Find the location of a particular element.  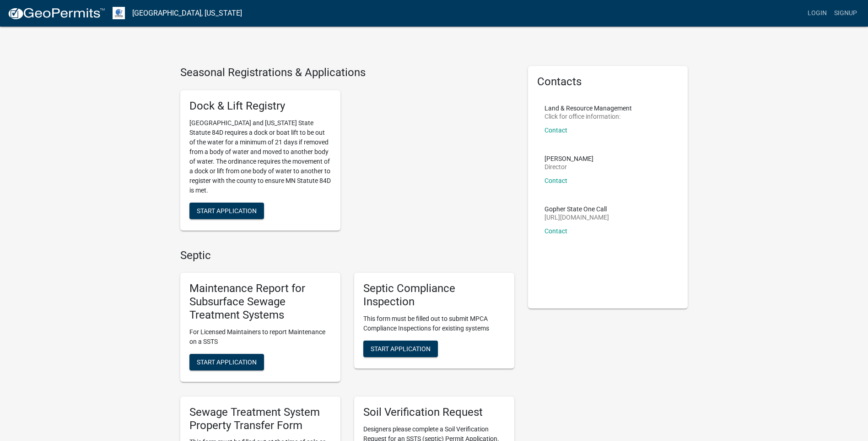

h4: Seasonal Registrations & Applications is located at coordinates (347, 72).